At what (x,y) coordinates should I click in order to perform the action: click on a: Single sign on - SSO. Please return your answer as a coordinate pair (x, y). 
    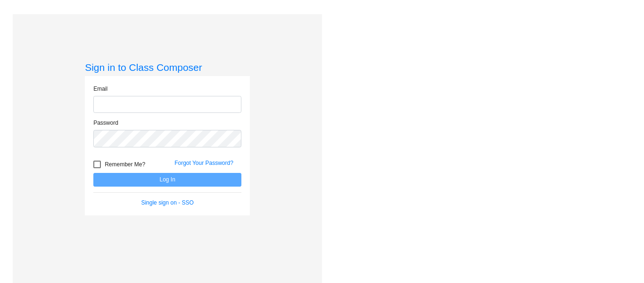
    Looking at the image, I should click on (167, 203).